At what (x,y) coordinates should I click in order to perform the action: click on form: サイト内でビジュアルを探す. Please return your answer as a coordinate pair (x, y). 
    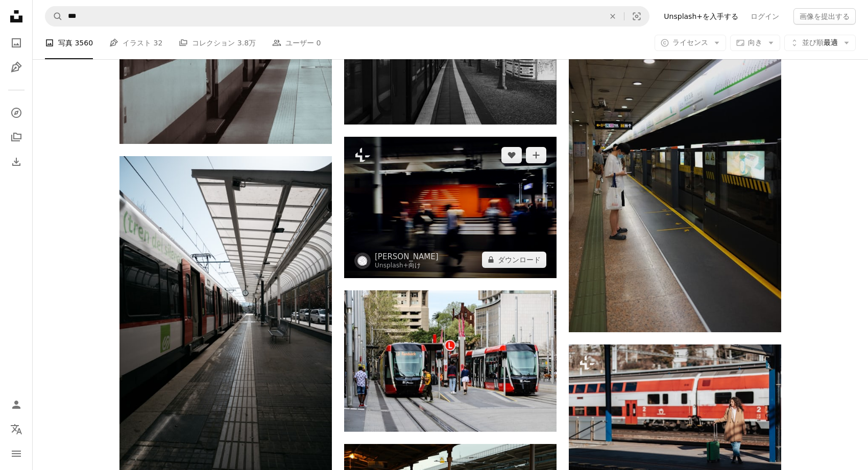
    Looking at the image, I should click on (347, 16).